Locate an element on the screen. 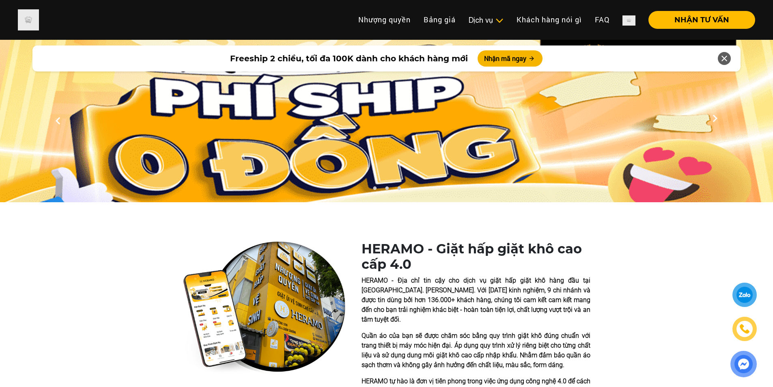 The image size is (773, 387). img: subToggleIcon is located at coordinates (499, 21).